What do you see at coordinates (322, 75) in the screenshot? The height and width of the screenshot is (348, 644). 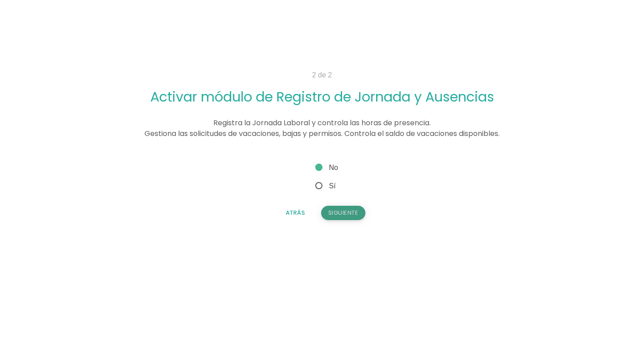 I see `p: 2 de 2` at bounding box center [322, 75].